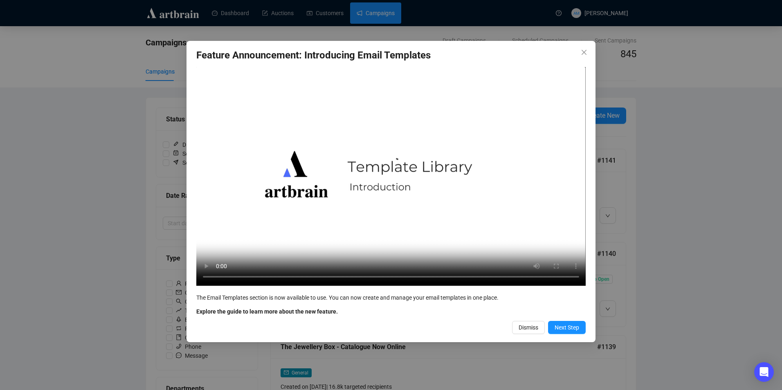  Describe the element at coordinates (391, 56) in the screenshot. I see `h3: Feature Announcement: Introducing Email Templates` at that location.